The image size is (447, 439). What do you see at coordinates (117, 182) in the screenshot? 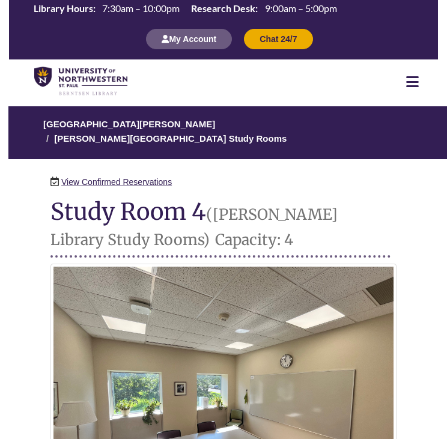
I see `a: View Confirmed Reservations` at bounding box center [117, 182].